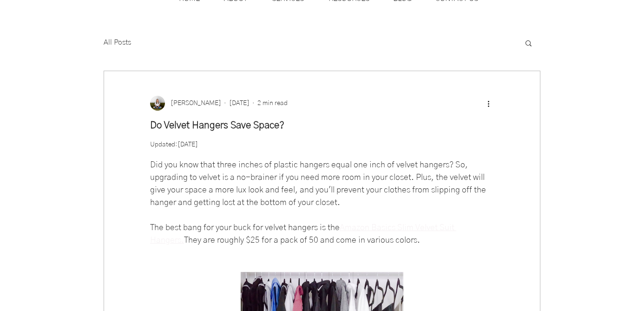  I want to click on p: Updated:, so click(322, 145).